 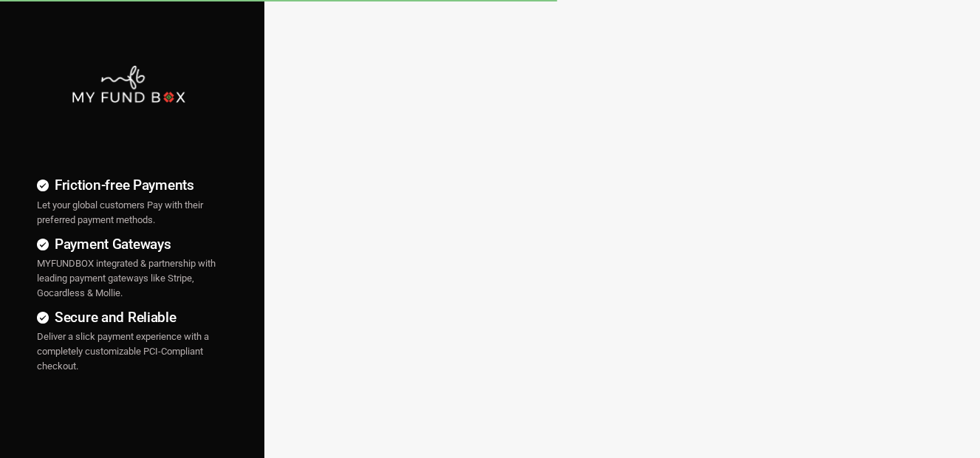 I want to click on span: Deliver a slick payment experience with a completely customizable PCI-Compliant checkout., so click(x=122, y=351).